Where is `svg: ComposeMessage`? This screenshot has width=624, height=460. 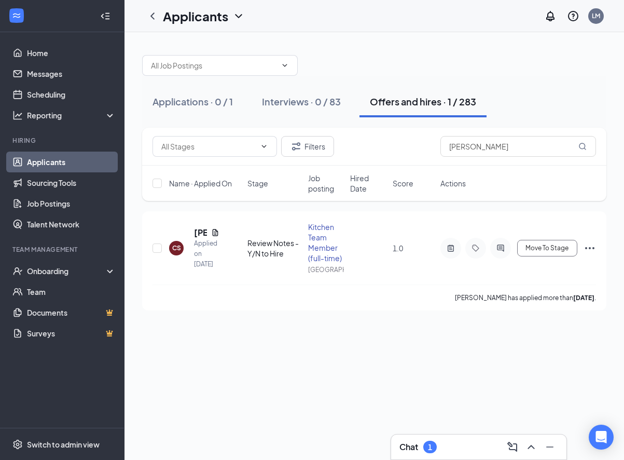
svg: ComposeMessage is located at coordinates (513, 447).